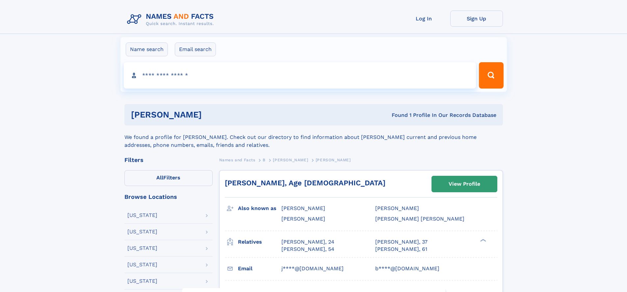 This screenshot has height=292, width=627. I want to click on div: View Profile, so click(464, 184).